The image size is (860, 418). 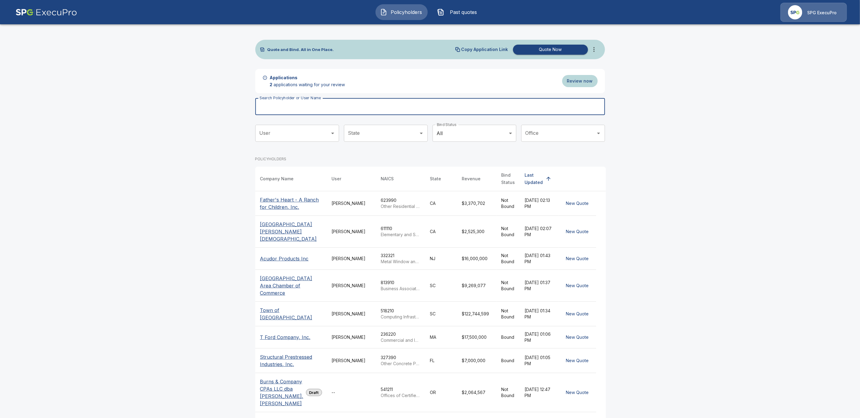 I want to click on button: more, so click(x=594, y=49).